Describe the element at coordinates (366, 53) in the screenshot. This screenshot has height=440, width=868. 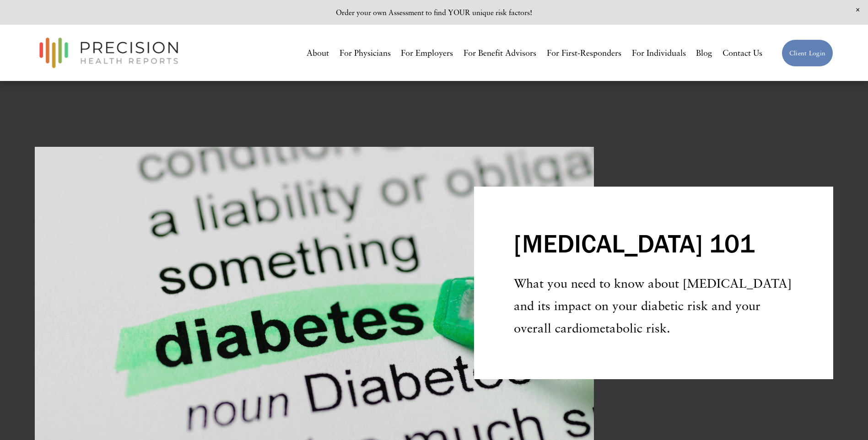
I see `a: For Physicians` at that location.